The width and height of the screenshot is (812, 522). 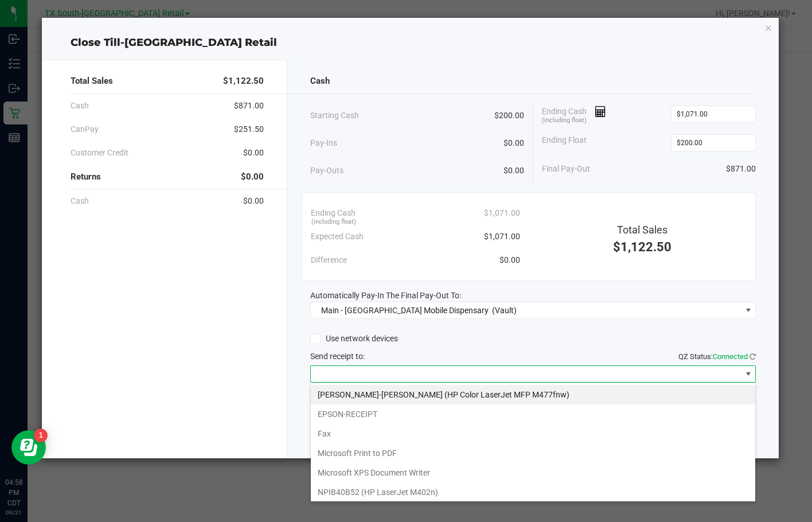 I want to click on span: QZ Status:, so click(x=717, y=356).